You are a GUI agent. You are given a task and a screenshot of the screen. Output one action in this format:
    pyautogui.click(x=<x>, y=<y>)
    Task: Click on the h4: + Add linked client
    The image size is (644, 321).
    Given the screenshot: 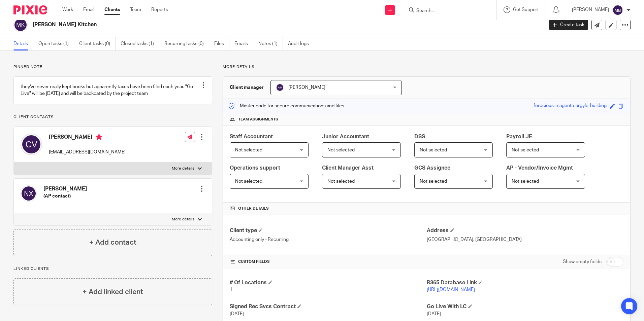 What is the action you would take?
    pyautogui.click(x=113, y=292)
    